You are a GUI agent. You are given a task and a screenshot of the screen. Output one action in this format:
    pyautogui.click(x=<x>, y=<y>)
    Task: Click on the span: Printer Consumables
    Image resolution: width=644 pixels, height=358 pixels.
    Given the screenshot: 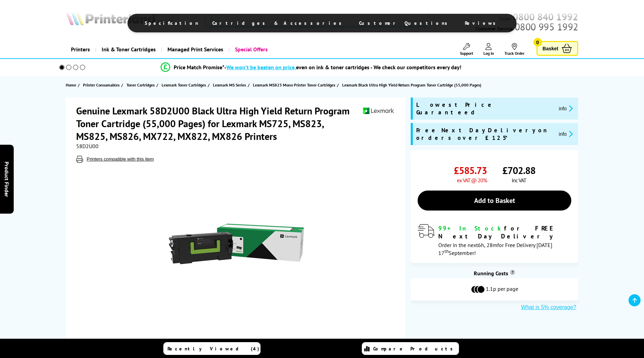 What is the action you would take?
    pyautogui.click(x=101, y=85)
    